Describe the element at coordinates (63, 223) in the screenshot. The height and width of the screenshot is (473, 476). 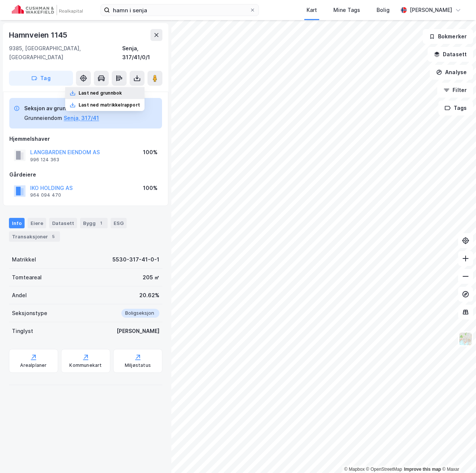
I see `div: Datasett` at that location.